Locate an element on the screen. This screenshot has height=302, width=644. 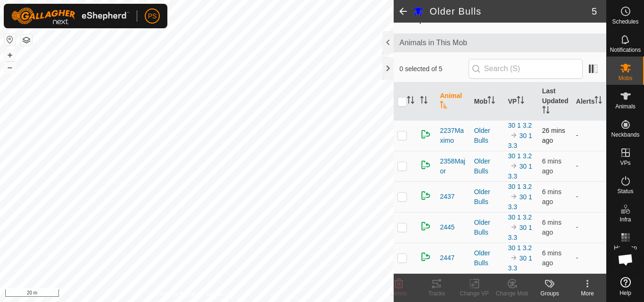
button: Map Layers is located at coordinates (26, 40).